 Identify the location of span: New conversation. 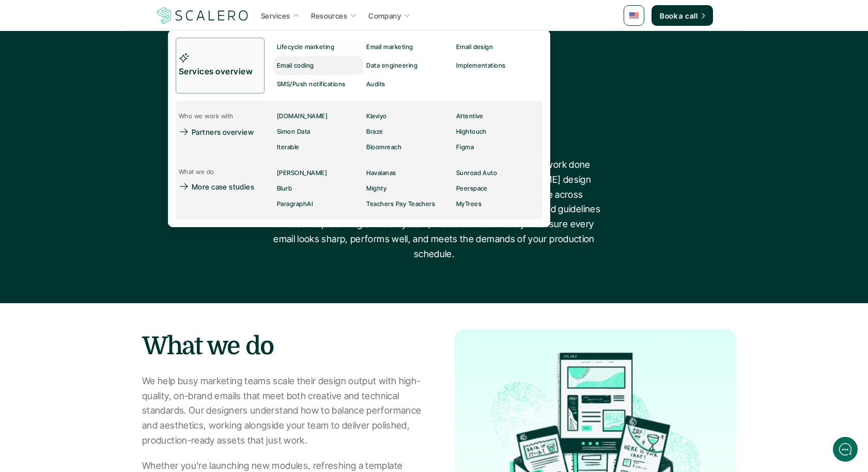
(95, 147).